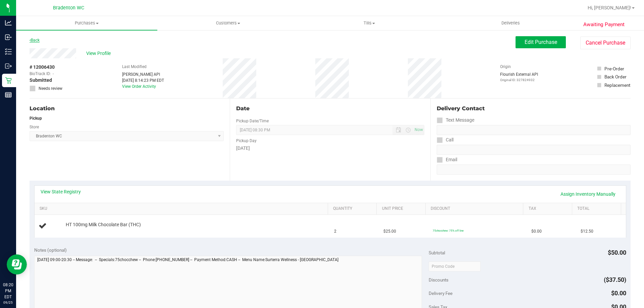 The height and width of the screenshot is (308, 644). Describe the element at coordinates (369, 23) in the screenshot. I see `span: Tills` at that location.